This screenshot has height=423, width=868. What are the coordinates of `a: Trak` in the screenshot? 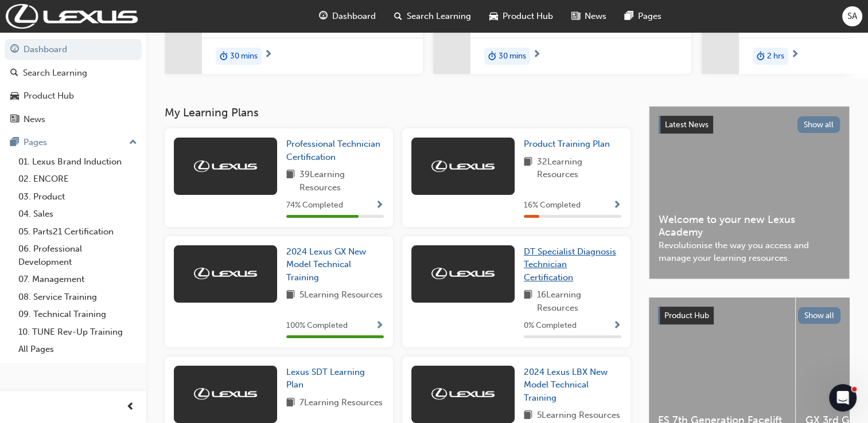 It's located at (72, 16).